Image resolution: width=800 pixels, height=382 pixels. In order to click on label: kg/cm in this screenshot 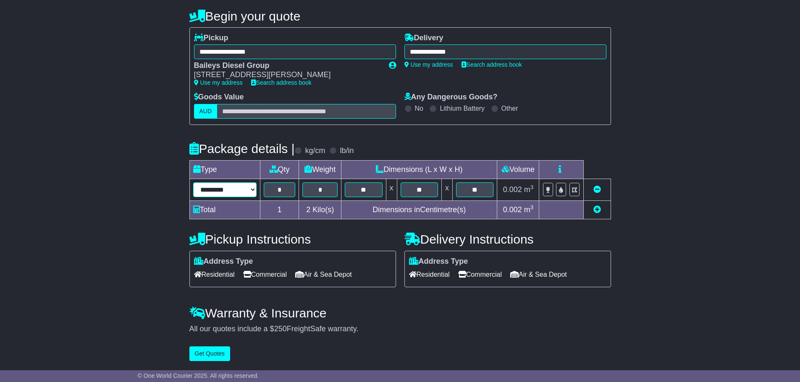, I will do `click(315, 151)`.